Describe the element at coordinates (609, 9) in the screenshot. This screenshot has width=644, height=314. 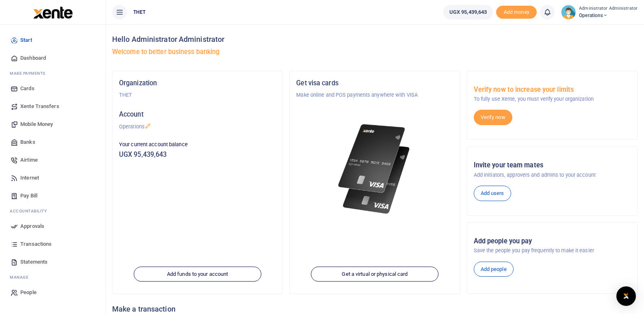
I see `small: Administrator Administrator` at that location.